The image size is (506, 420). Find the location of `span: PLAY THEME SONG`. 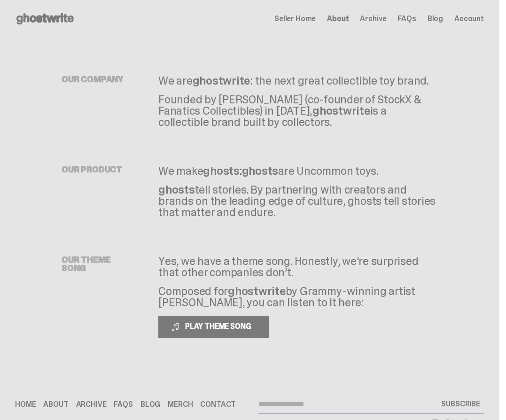

span: PLAY THEME SONG is located at coordinates (219, 326).